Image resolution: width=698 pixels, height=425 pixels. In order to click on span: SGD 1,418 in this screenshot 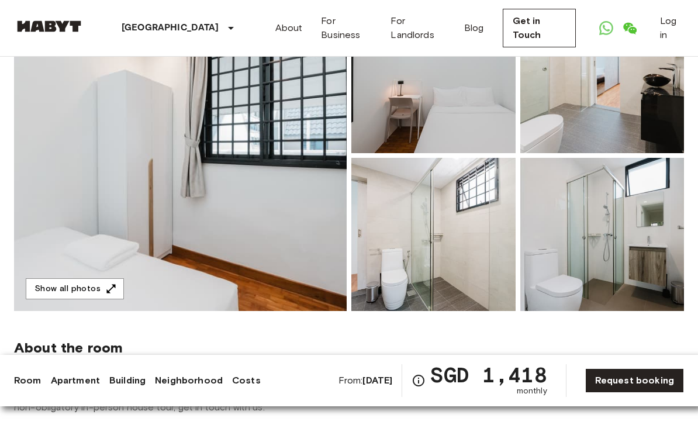, I will do `click(488, 375)`.